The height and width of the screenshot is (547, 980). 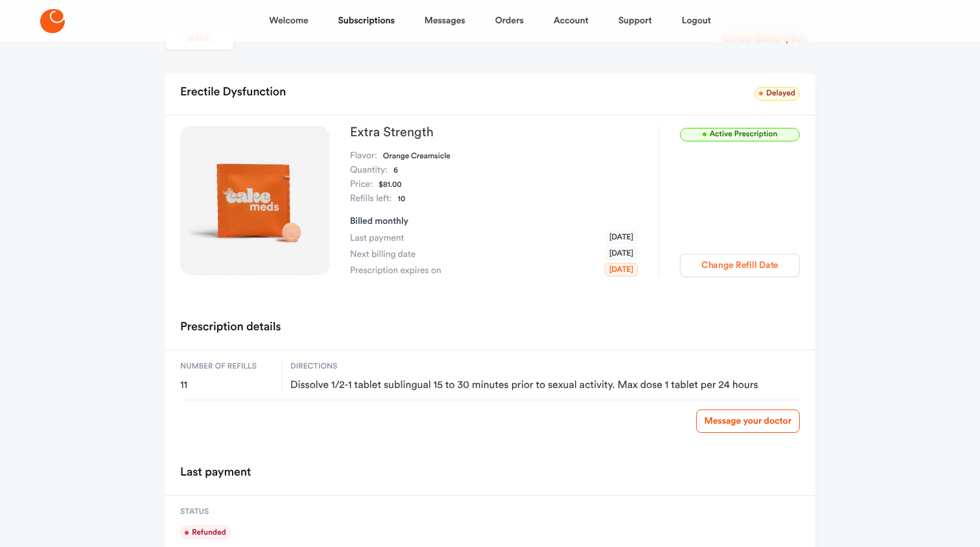 I want to click on a: Support, so click(x=636, y=21).